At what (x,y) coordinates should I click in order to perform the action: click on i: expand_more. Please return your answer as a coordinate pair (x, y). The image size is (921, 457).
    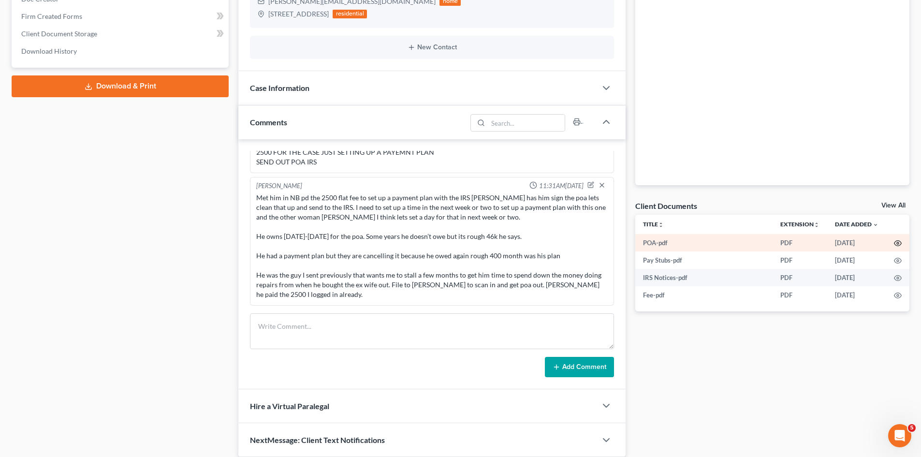
    Looking at the image, I should click on (875, 225).